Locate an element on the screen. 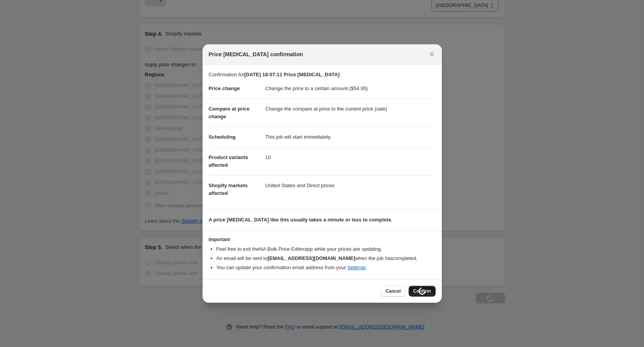 The height and width of the screenshot is (347, 644). li: You can update your confirmation email address from your . is located at coordinates (326, 268).